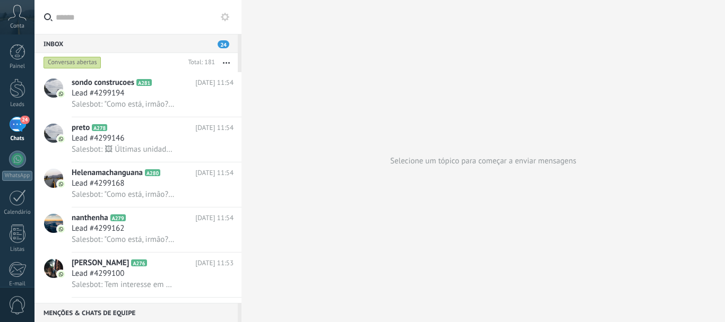 The image size is (725, 322). What do you see at coordinates (136, 43) in the screenshot?
I see `div: Inbox` at bounding box center [136, 43].